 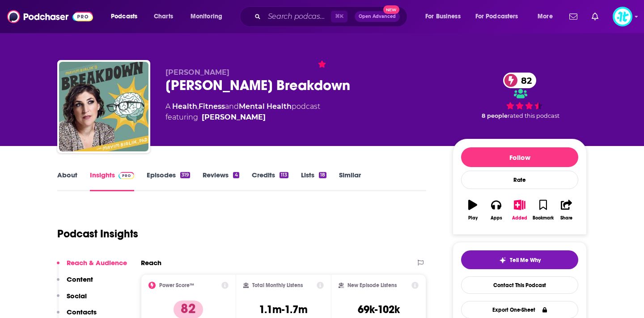 What do you see at coordinates (163, 17) in the screenshot?
I see `a: Charts` at bounding box center [163, 17].